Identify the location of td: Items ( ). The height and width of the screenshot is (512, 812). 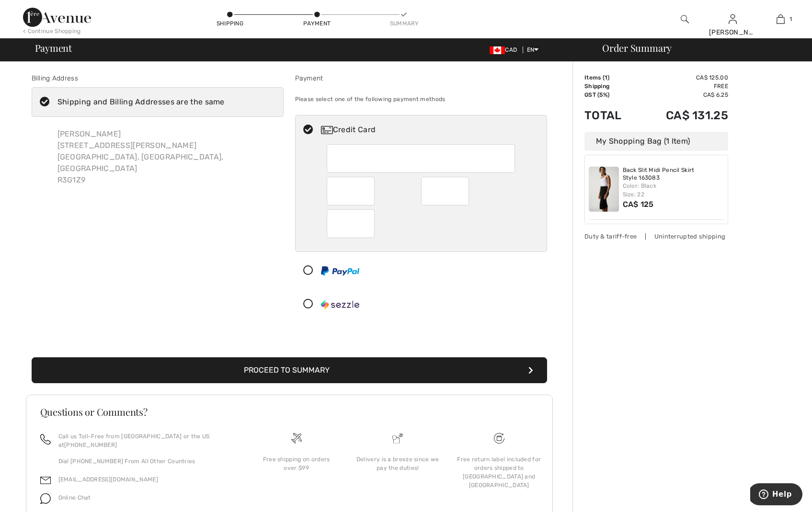
(612, 78).